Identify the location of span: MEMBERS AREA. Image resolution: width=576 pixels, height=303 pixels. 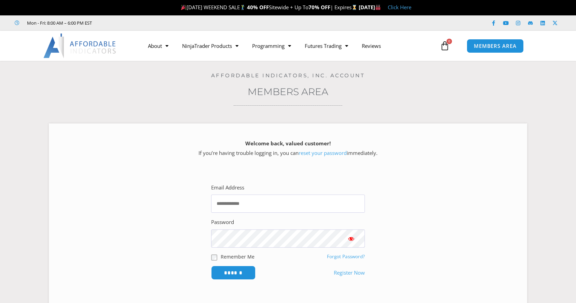
(495, 46).